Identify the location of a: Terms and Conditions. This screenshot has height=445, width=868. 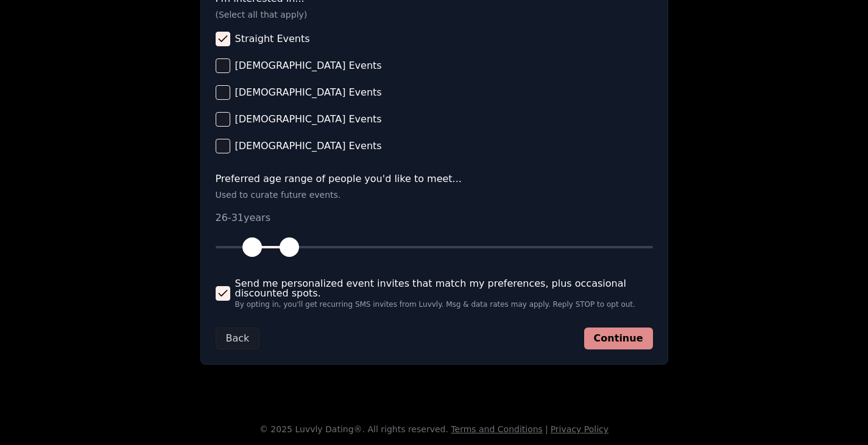
(497, 429).